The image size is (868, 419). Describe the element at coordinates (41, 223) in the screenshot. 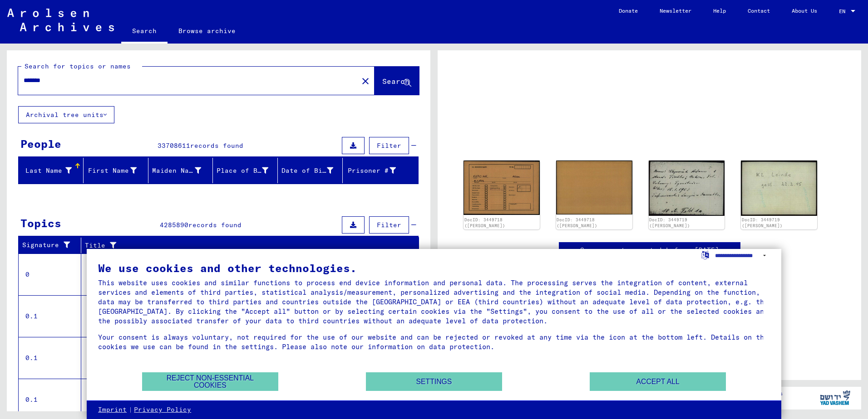

I see `div: Topics` at that location.